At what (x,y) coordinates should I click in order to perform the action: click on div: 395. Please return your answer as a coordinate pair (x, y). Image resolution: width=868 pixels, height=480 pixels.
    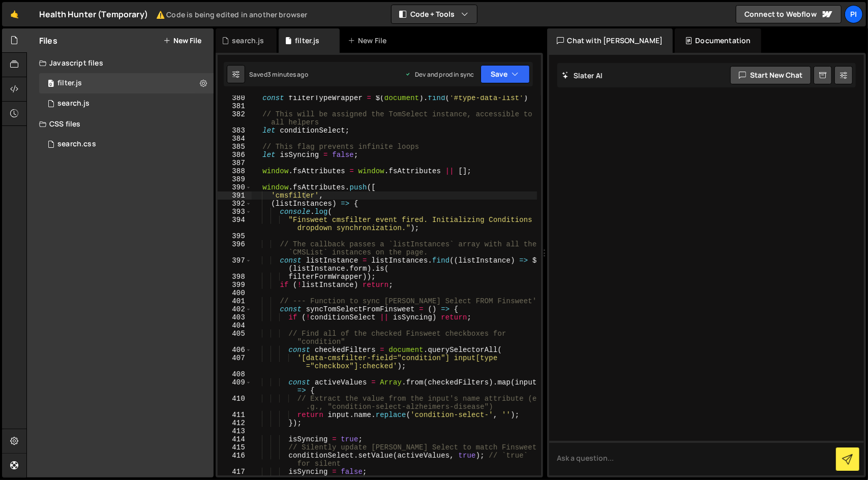
    Looking at the image, I should click on (234, 236).